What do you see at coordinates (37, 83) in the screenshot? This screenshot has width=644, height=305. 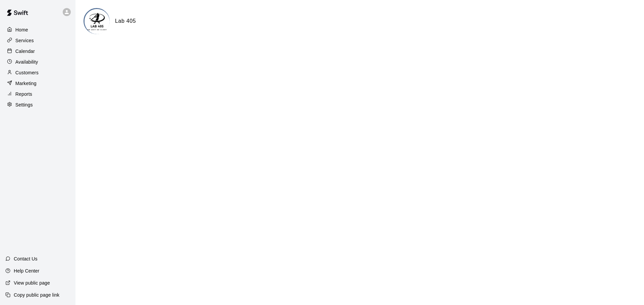 I see `a: Marketing` at bounding box center [37, 83].